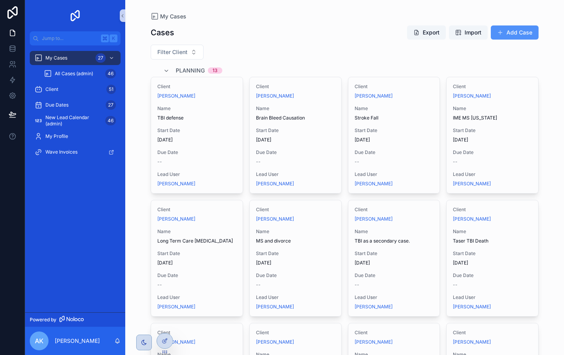 This screenshot has width=564, height=355. What do you see at coordinates (215, 70) in the screenshot?
I see `div: 13` at bounding box center [215, 70].